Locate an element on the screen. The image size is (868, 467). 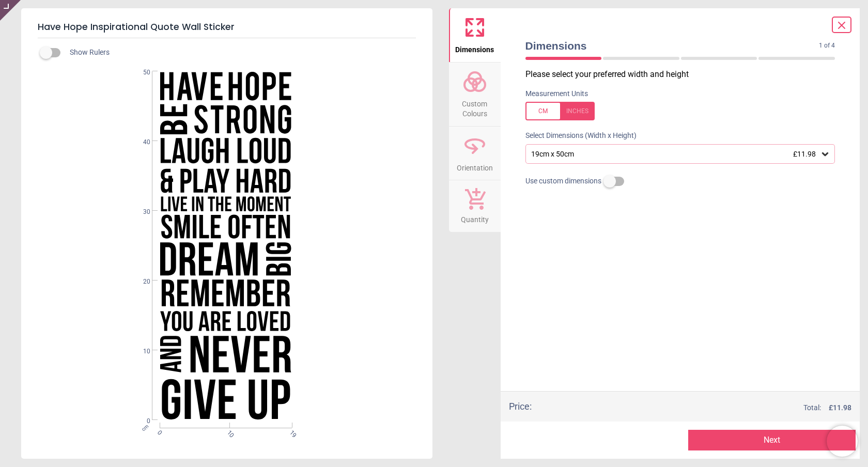
span: 19 is located at coordinates (291, 432).